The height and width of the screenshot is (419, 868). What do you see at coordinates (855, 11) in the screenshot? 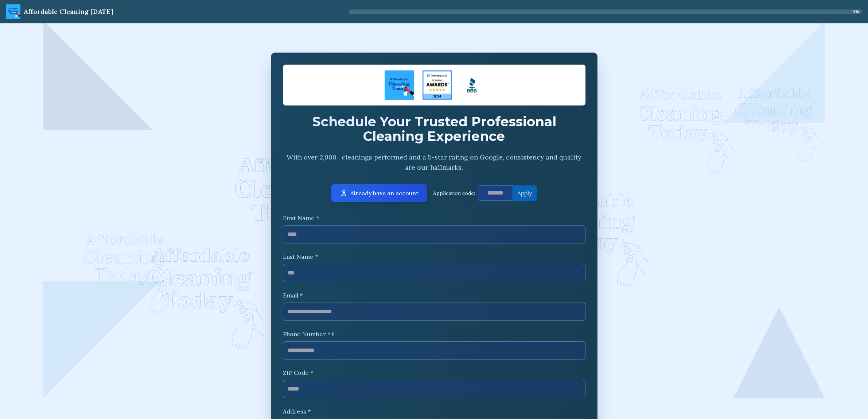
I see `span: 0 %` at bounding box center [855, 11].